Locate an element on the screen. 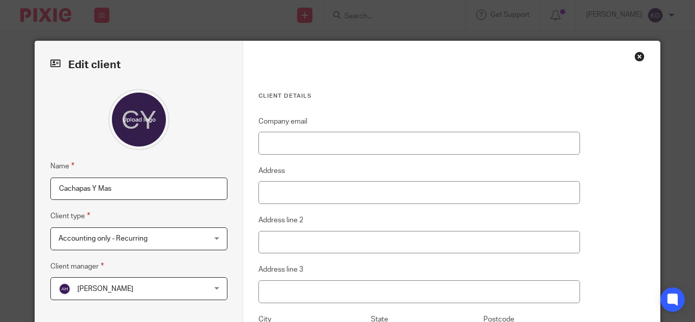 The height and width of the screenshot is (322, 695). img: svg%3E is located at coordinates (65, 289).